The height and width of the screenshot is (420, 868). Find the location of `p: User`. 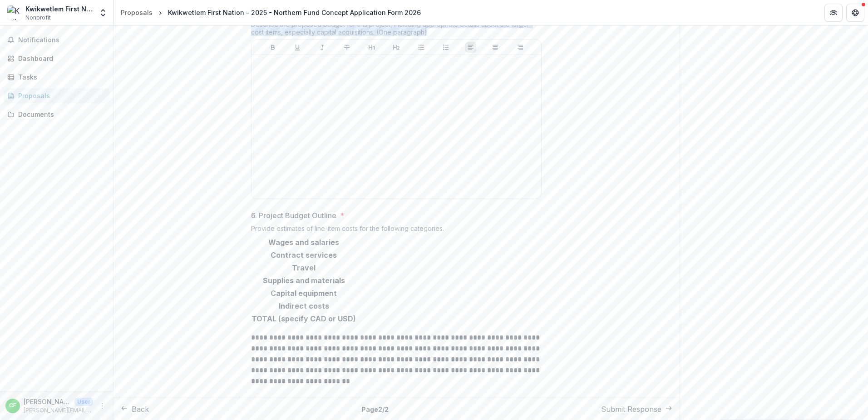

p: User is located at coordinates (83, 402).